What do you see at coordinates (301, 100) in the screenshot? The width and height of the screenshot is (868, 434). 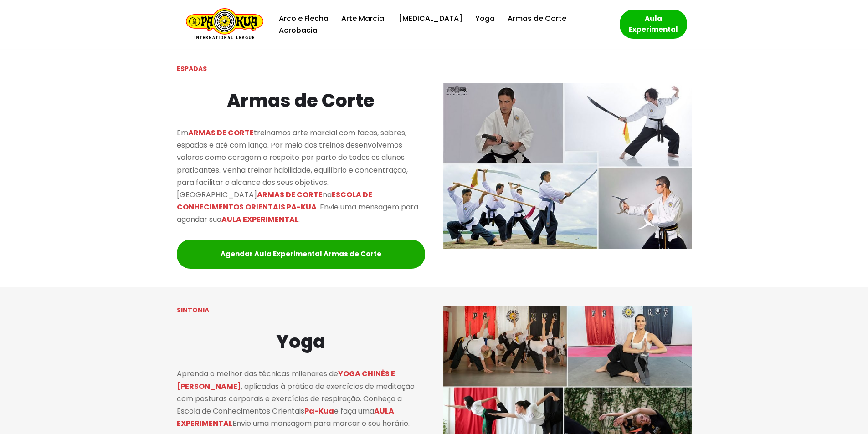 I see `h2: Armas de Corte` at bounding box center [301, 100].